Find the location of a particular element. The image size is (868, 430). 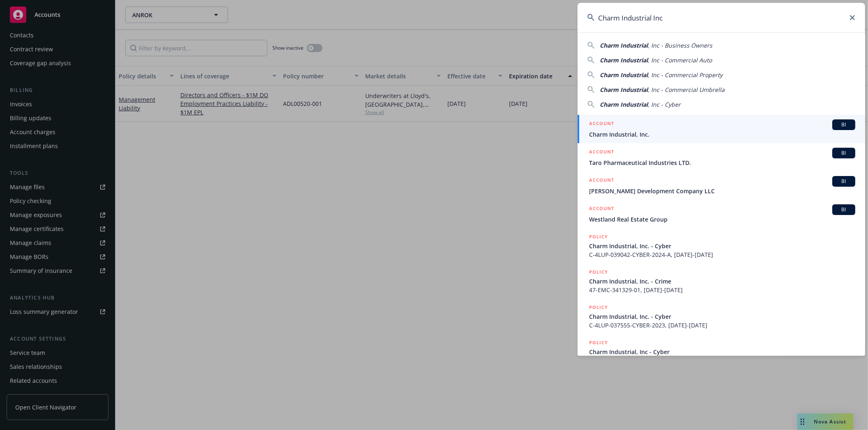

a: ACCOUNTBIWestland Real Estate Group is located at coordinates (721, 214).